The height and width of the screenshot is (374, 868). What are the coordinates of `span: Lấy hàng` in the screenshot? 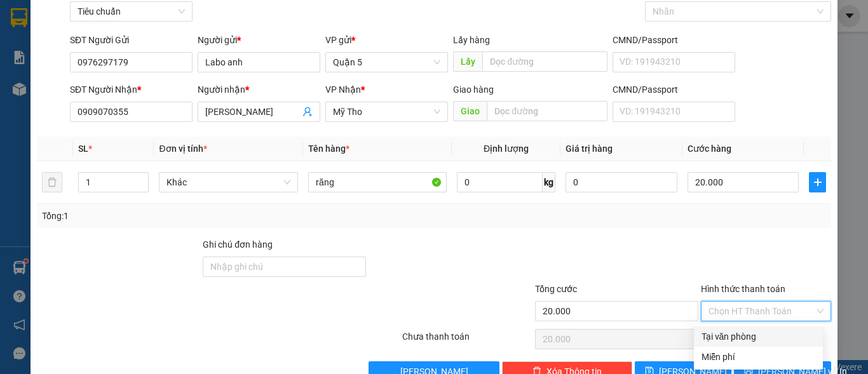 It's located at (471, 40).